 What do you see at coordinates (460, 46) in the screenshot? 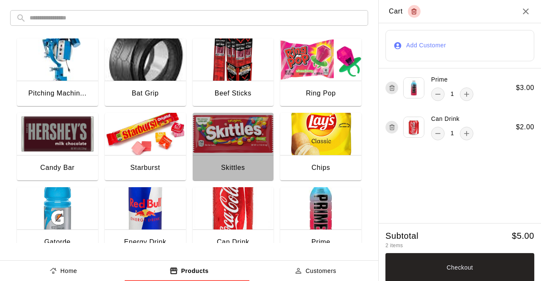
I see `button: Add Customer` at bounding box center [460, 46].